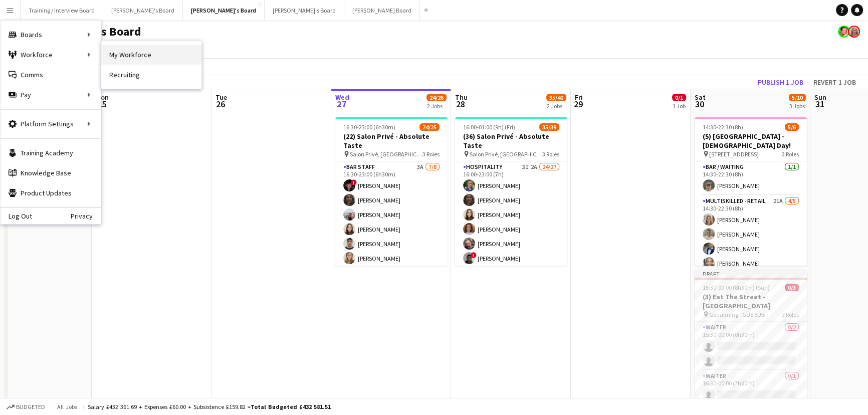 Image resolution: width=868 pixels, height=415 pixels. Describe the element at coordinates (854, 32) in the screenshot. I see `app-user-avatar: Caitlin Simpson-Hodson` at that location.